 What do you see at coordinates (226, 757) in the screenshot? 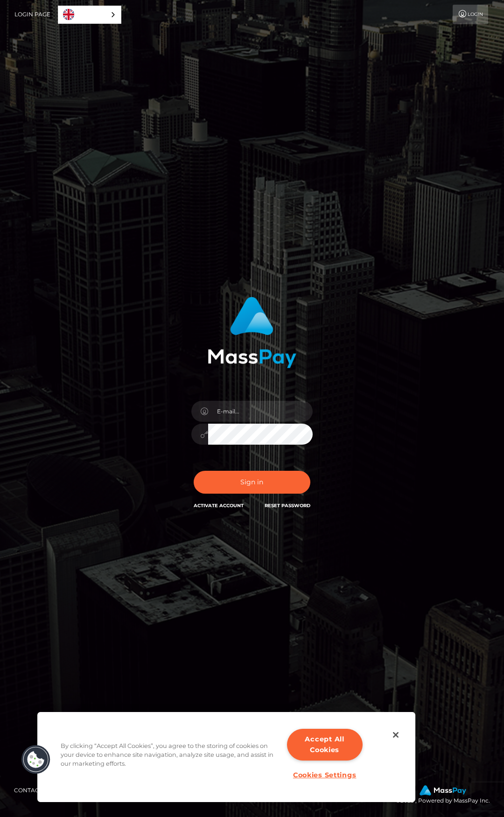
I see `div: Privacy` at bounding box center [226, 757].